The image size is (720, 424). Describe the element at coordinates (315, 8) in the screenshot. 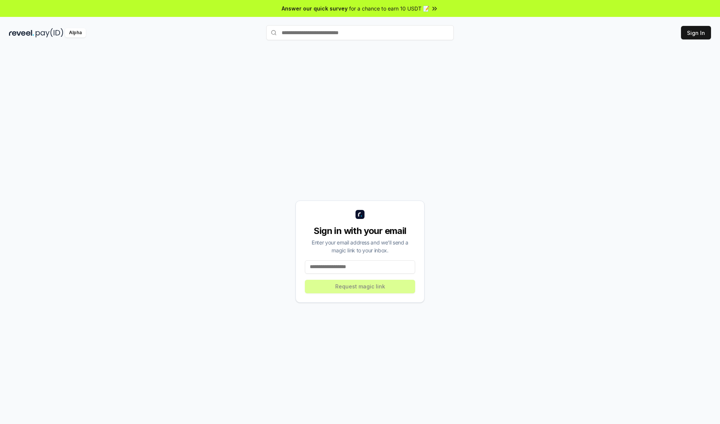

I see `span: Answer our quick survey` at that location.